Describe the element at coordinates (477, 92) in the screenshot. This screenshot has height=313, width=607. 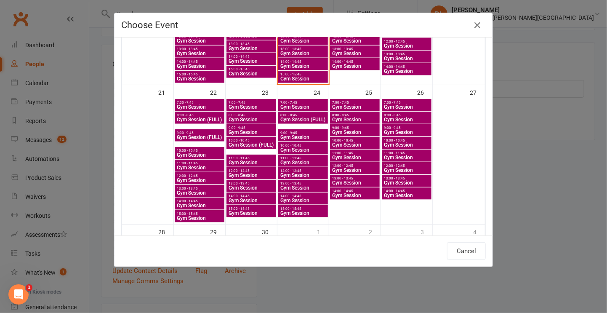
I see `div: 27` at that location.